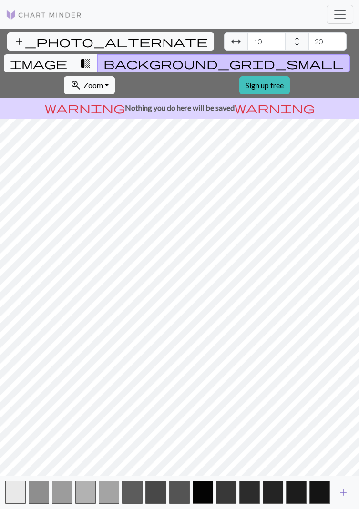 The image size is (359, 509). Describe the element at coordinates (340, 14) in the screenshot. I see `button: Toggle navigation` at that location.